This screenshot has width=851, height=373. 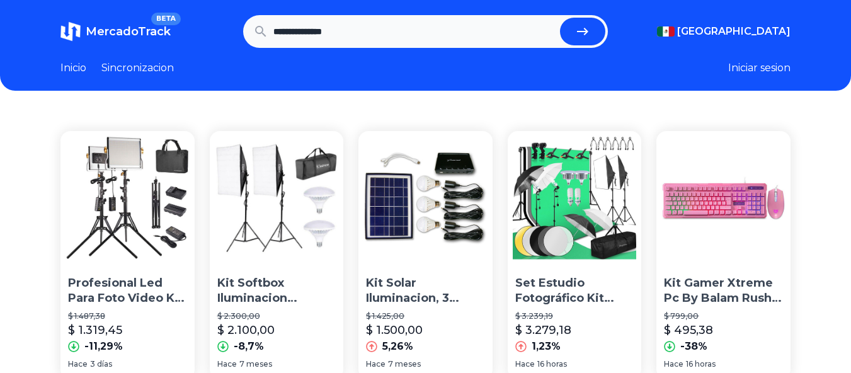 I want to click on p: $ 495,38, so click(x=689, y=330).